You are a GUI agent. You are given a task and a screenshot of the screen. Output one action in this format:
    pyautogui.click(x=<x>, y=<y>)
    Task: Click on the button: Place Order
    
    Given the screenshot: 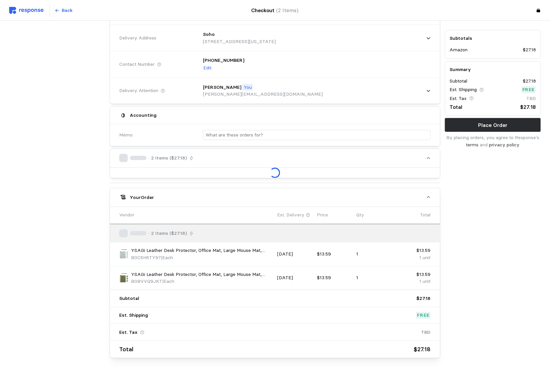 What is the action you would take?
    pyautogui.click(x=493, y=125)
    